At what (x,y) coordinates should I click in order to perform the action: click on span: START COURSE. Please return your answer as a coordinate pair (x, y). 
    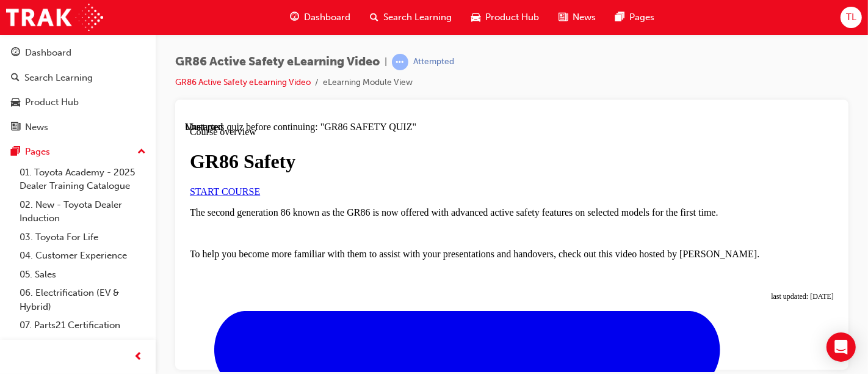
    Looking at the image, I should click on (39, 69).